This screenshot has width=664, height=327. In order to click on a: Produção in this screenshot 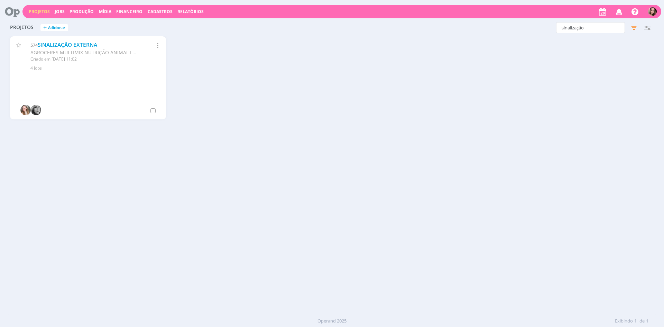, I will do `click(82, 11)`.